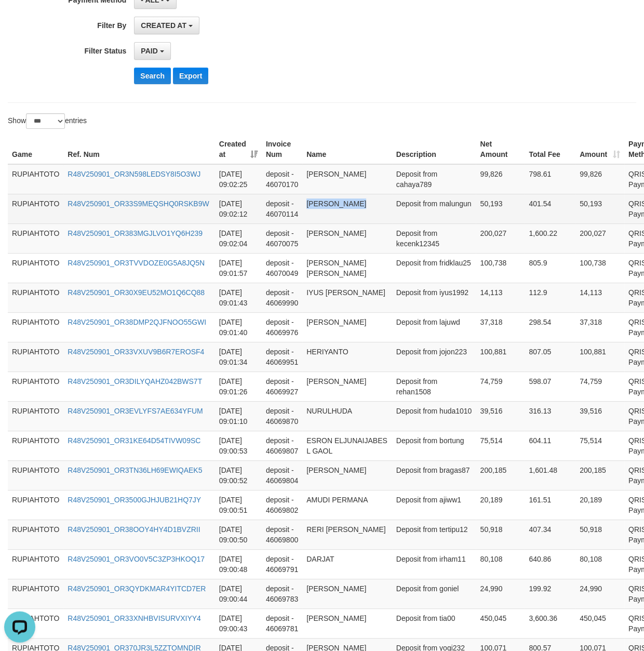 This screenshot has width=644, height=651. What do you see at coordinates (550, 356) in the screenshot?
I see `td: 807.05` at bounding box center [550, 356].